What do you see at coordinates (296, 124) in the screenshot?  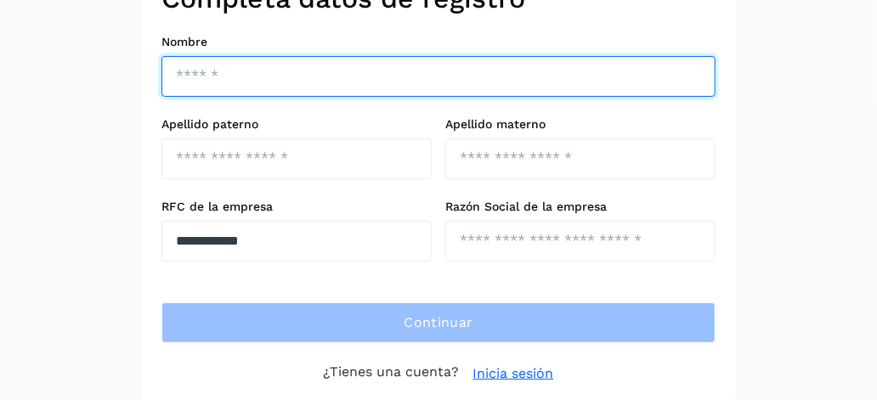 I see `label: Apellido paterno` at bounding box center [296, 124].